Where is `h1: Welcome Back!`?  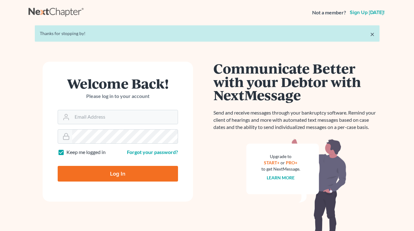 h1: Welcome Back! is located at coordinates (118, 83).